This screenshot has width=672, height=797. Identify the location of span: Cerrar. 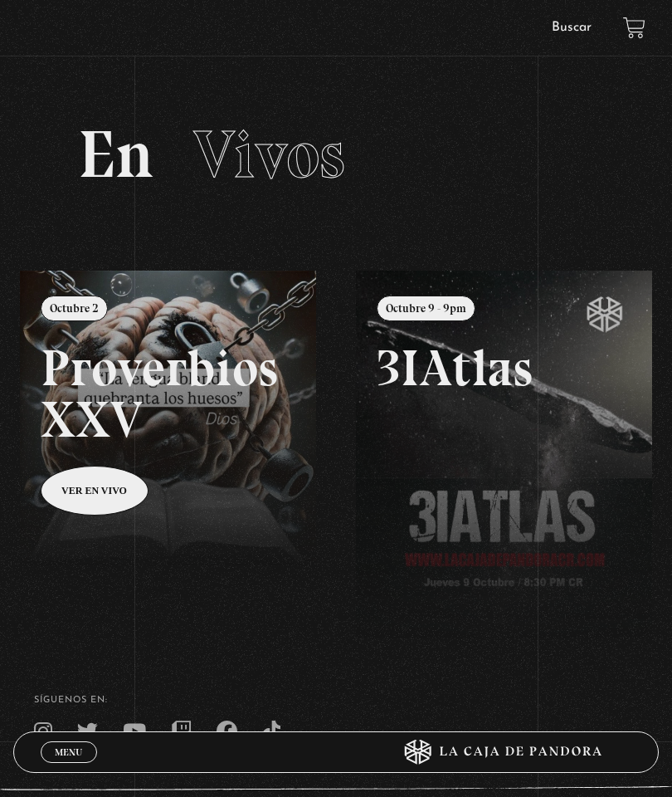
(68, 767).